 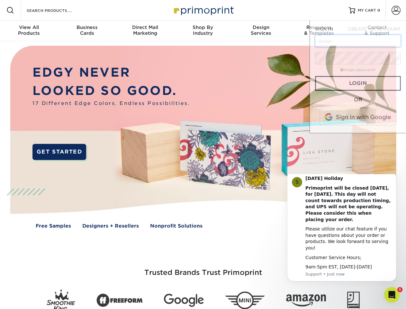 What do you see at coordinates (319, 31) in the screenshot?
I see `a: Resources& Templates` at bounding box center [319, 31].